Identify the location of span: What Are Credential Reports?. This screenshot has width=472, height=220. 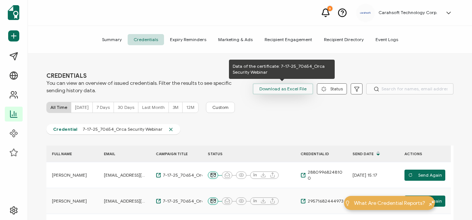
(390, 203).